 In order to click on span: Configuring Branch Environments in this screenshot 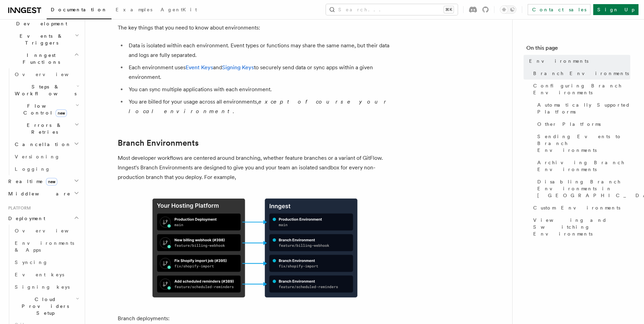, I will do `click(582, 89)`.